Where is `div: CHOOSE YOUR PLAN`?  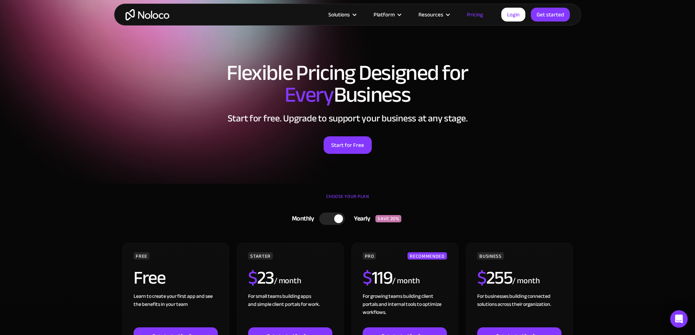 div: CHOOSE YOUR PLAN is located at coordinates (348, 200).